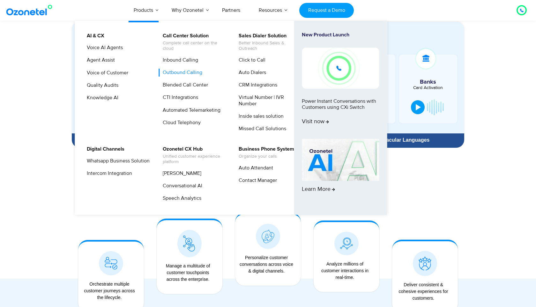 The width and height of the screenshot is (536, 307). Describe the element at coordinates (101, 85) in the screenshot. I see `a: Quality Audits` at that location.